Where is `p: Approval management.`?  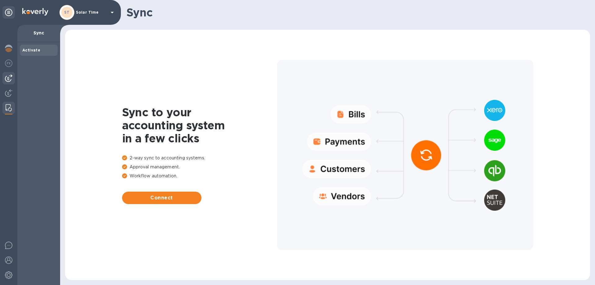
p: Approval management. is located at coordinates (199, 167).